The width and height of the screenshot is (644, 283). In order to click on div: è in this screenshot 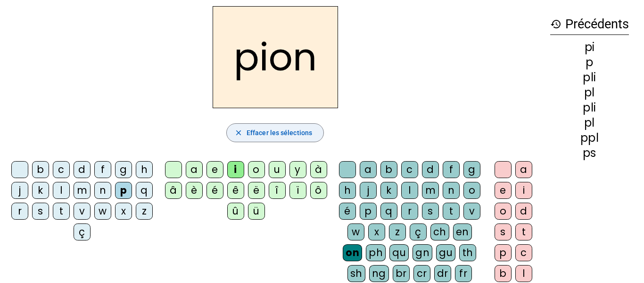, I will do `click(194, 190)`.